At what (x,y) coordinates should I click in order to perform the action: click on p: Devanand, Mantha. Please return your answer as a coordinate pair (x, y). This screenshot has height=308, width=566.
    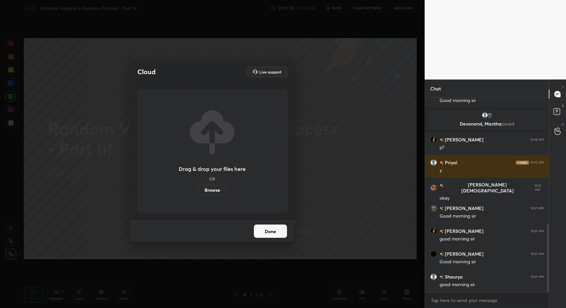
    Looking at the image, I should click on (487, 124).